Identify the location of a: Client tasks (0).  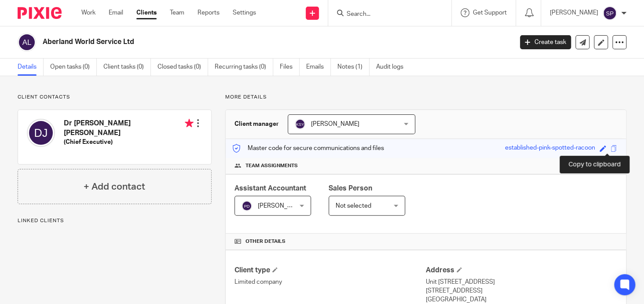
(127, 67).